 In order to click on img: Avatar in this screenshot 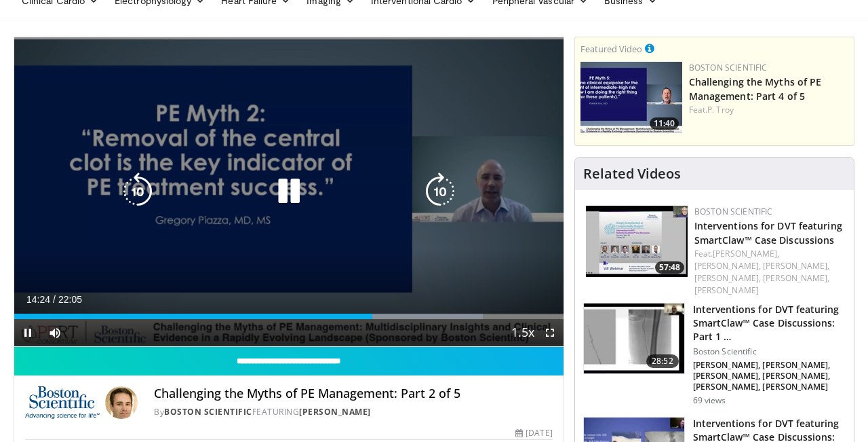, I will do `click(121, 403)`.